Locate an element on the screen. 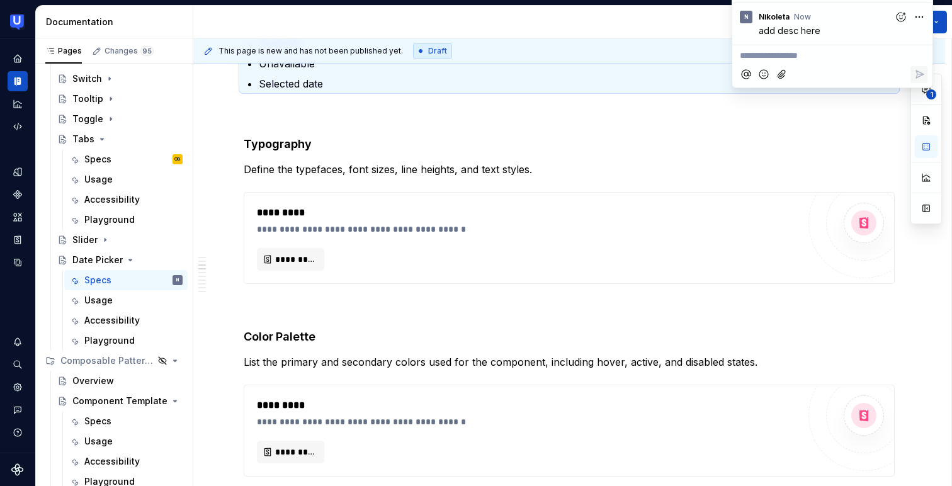 This screenshot has width=952, height=486. button: Search ⌘K is located at coordinates (18, 365).